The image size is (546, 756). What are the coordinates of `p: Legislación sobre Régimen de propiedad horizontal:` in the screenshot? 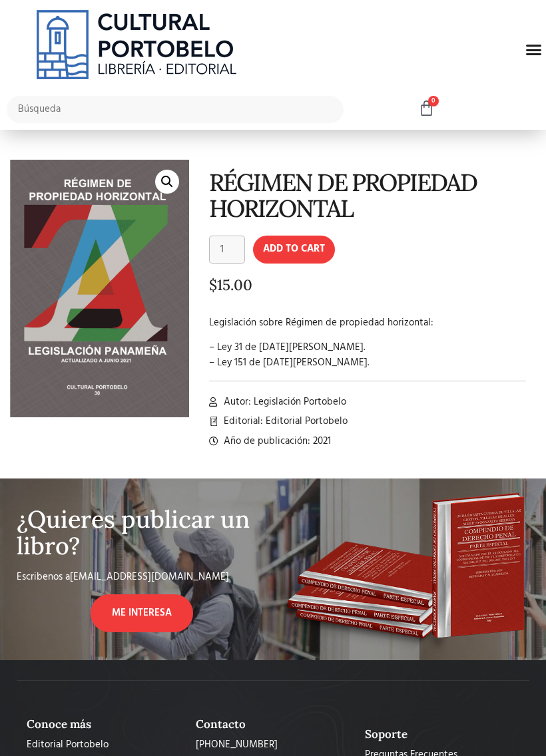 It's located at (367, 323).